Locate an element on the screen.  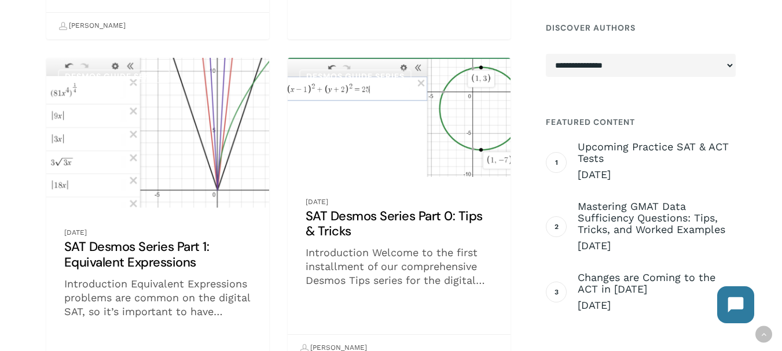
h4: Discover Authors is located at coordinates (640, 28).